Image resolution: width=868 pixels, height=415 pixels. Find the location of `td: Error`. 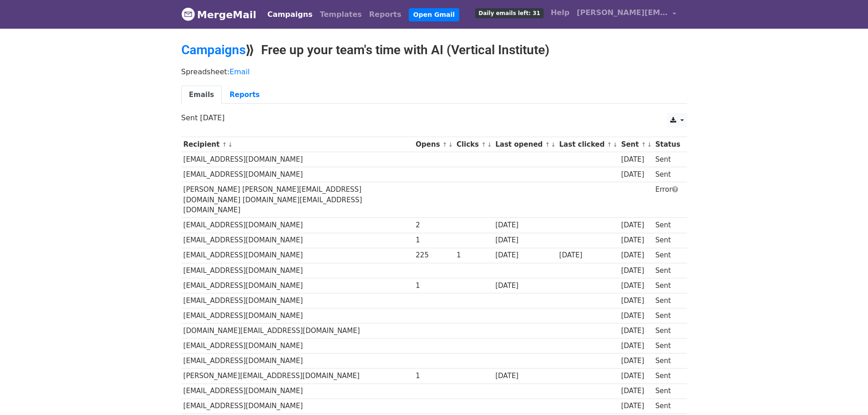

td: Error is located at coordinates (668, 200).